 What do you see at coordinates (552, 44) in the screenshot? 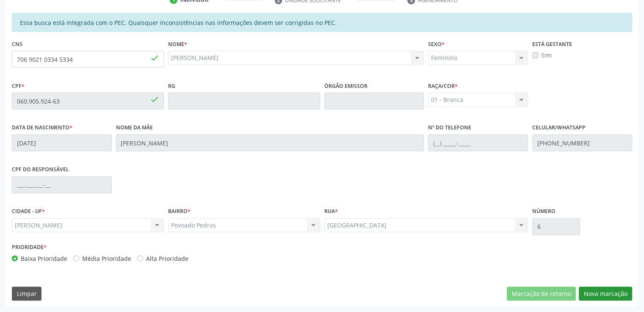
I see `label: Está gestante` at bounding box center [552, 44].